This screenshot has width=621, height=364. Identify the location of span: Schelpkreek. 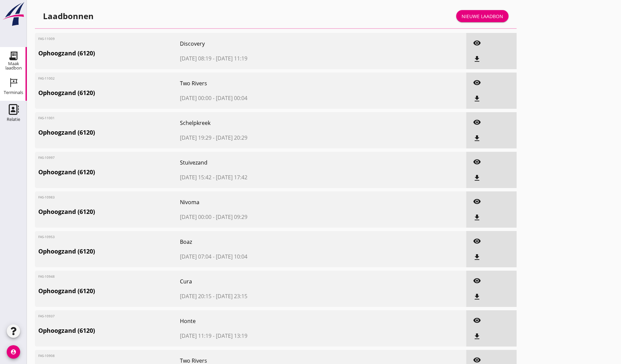
(268, 123).